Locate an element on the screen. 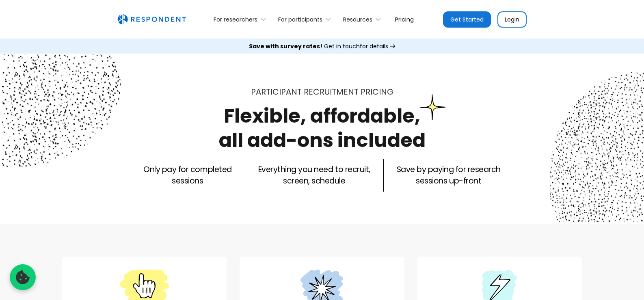  p: Everything you need to recruit, screen, schedule is located at coordinates (315, 176).